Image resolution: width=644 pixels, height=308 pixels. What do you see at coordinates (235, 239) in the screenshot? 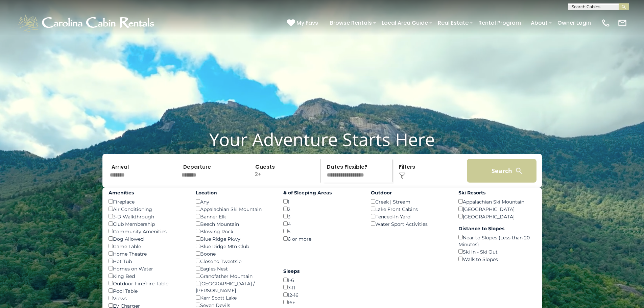
I see `div: Blue Ridge Pkwy` at bounding box center [235, 239].